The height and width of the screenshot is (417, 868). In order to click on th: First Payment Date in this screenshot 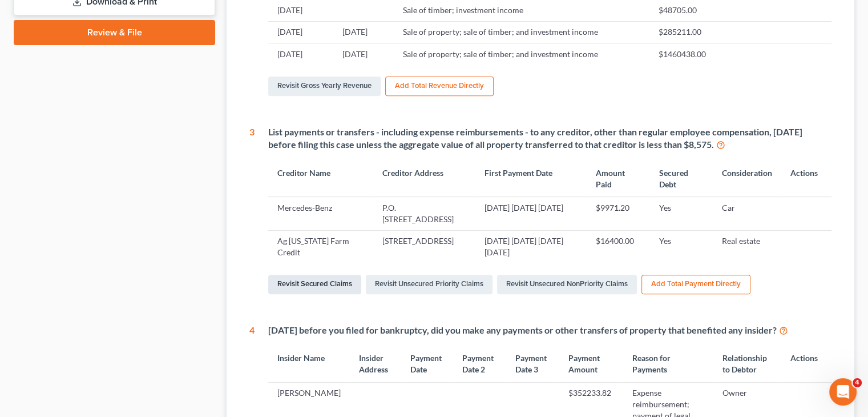, I will do `click(531, 178)`.